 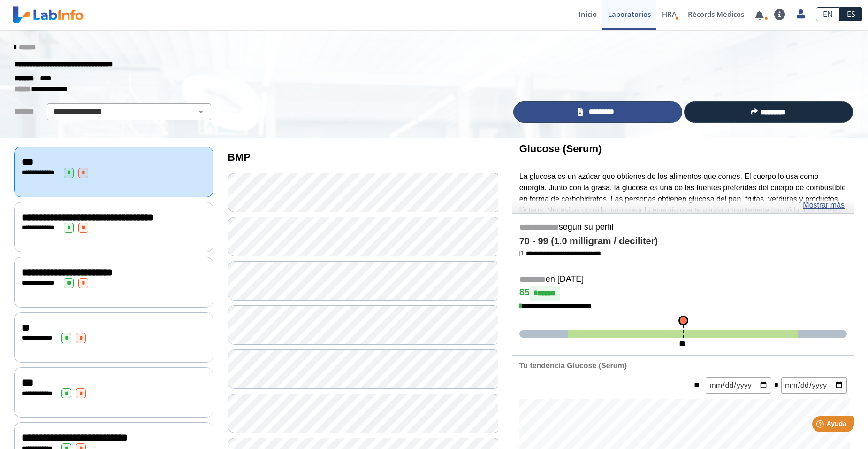 What do you see at coordinates (683, 227) in the screenshot?
I see `h5: según su perfil` at bounding box center [683, 227].